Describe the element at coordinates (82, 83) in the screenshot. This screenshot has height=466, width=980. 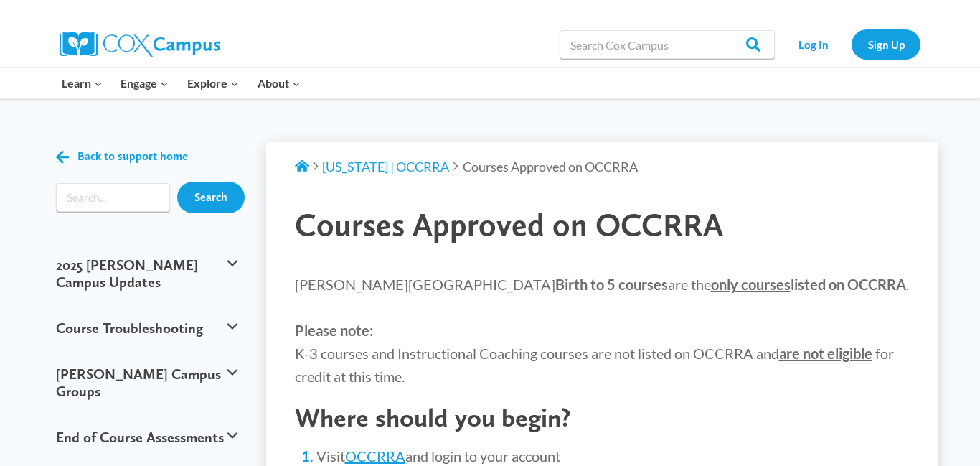
I see `span: Learn` at that location.